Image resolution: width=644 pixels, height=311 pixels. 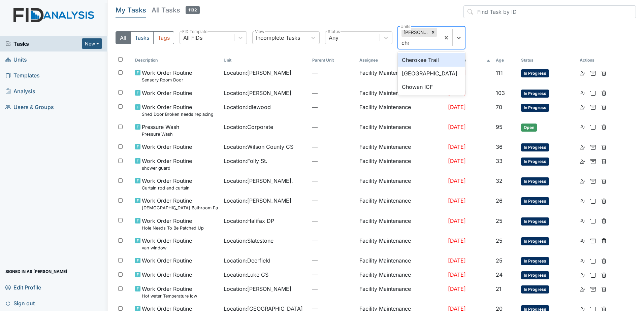 What do you see at coordinates (499, 181) in the screenshot?
I see `span: 32` at bounding box center [499, 181].